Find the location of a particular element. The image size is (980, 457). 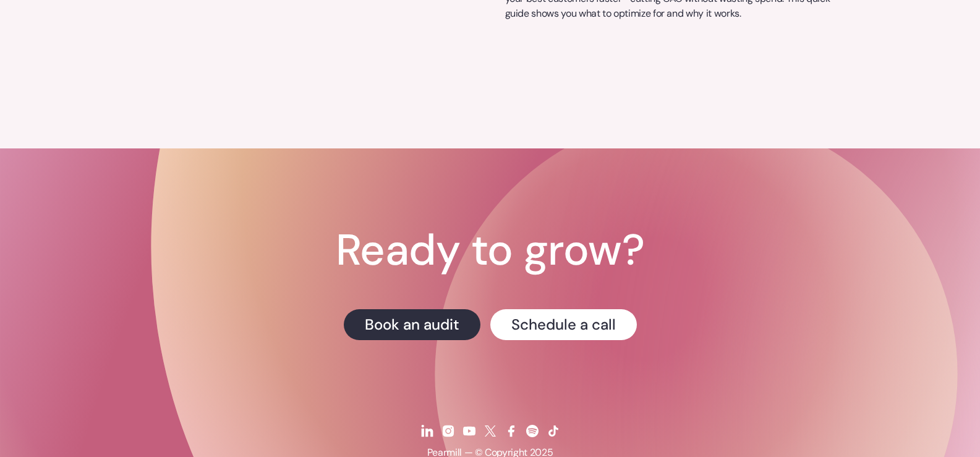

img: Spotify icon is located at coordinates (532, 431).